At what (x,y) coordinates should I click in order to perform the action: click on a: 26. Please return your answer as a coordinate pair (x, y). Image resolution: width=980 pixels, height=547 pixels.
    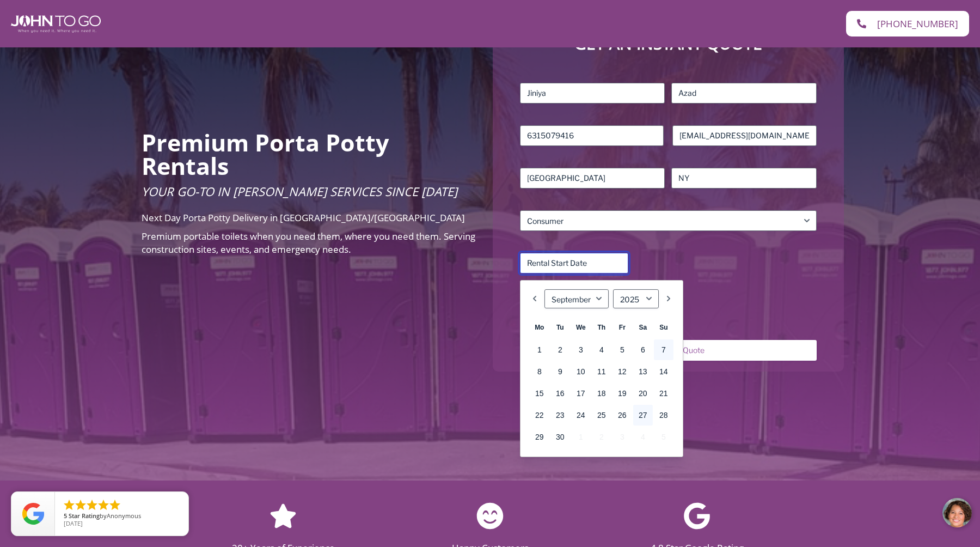
    Looking at the image, I should click on (622, 415).